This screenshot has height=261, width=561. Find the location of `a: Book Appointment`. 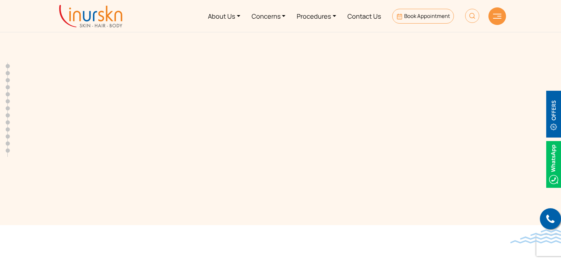

a: Book Appointment is located at coordinates (423, 16).